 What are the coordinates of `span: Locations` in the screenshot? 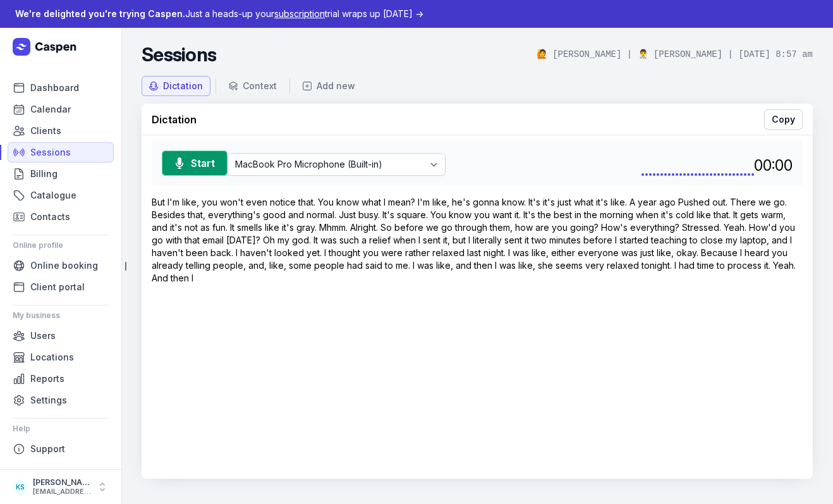 It's located at (52, 357).